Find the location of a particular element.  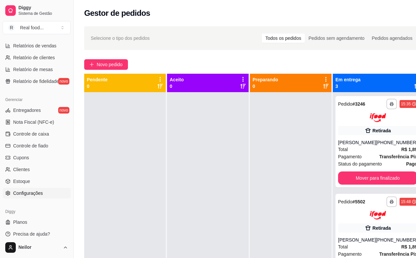

span: Relatório de mesas is located at coordinates (33, 69).